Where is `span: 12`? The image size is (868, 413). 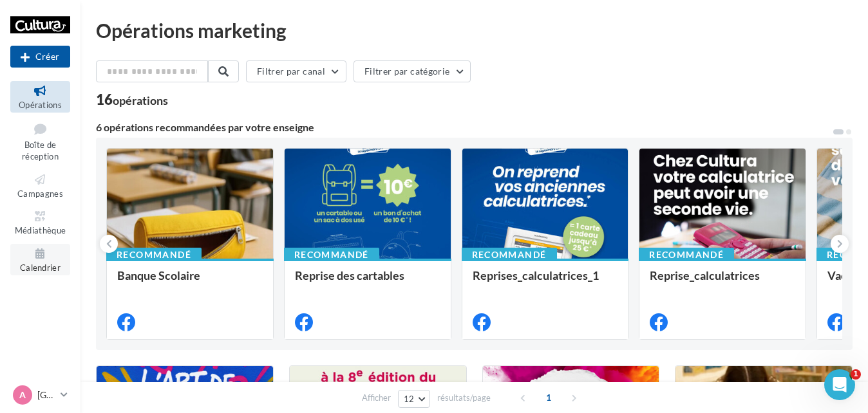
span: 12 is located at coordinates (409, 399).